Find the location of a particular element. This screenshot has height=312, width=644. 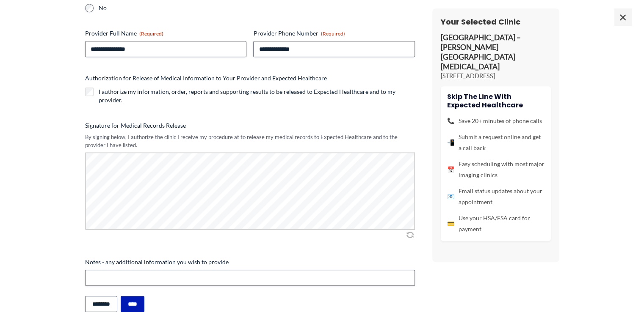

li: Save 20+ minutes of phone calls is located at coordinates (496, 121).